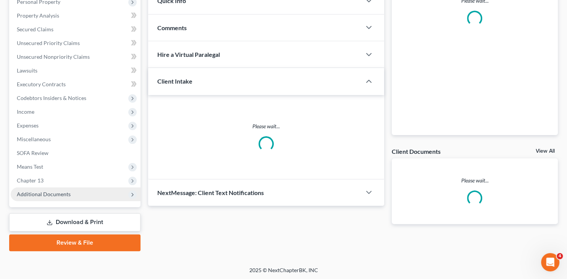  I want to click on div: Client Documents, so click(416, 151).